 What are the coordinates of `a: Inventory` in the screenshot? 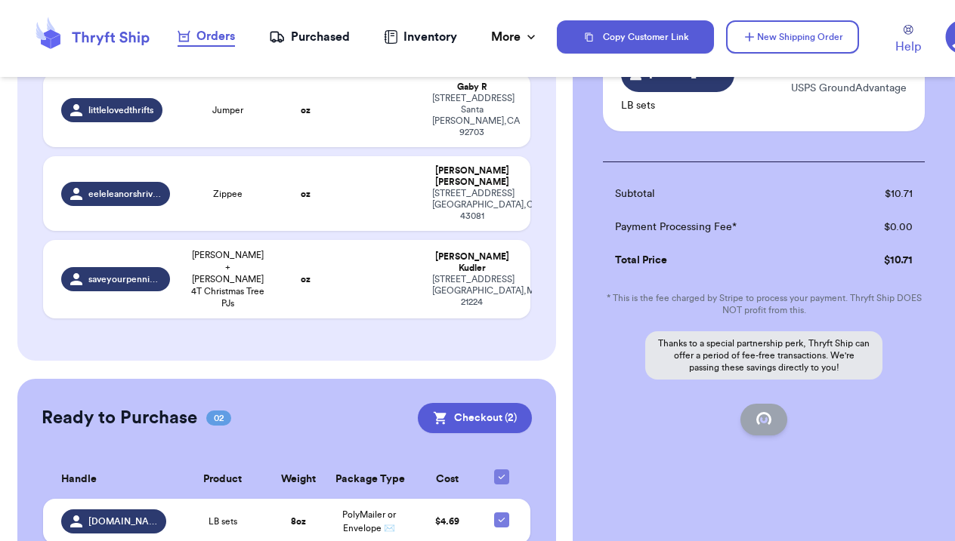 It's located at (420, 37).